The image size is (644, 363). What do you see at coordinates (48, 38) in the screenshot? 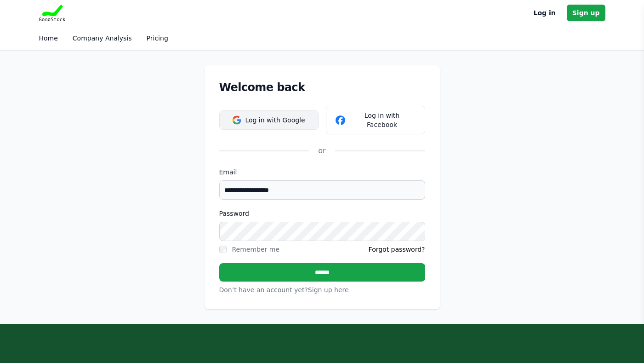
I see `a: Home` at bounding box center [48, 38].